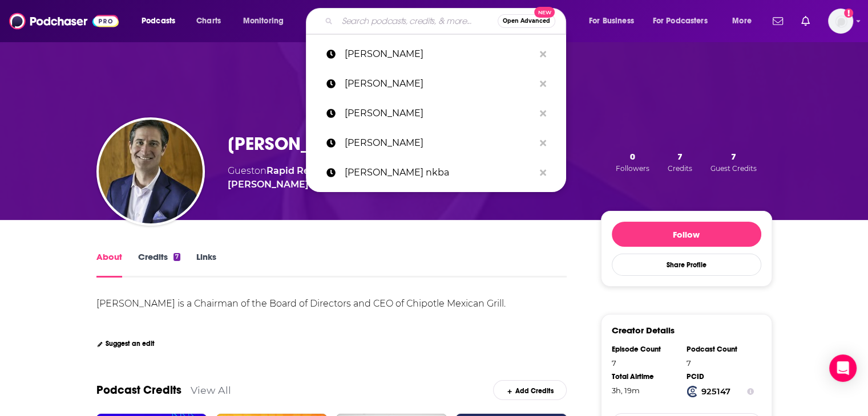  I want to click on span: Credits, so click(680, 168).